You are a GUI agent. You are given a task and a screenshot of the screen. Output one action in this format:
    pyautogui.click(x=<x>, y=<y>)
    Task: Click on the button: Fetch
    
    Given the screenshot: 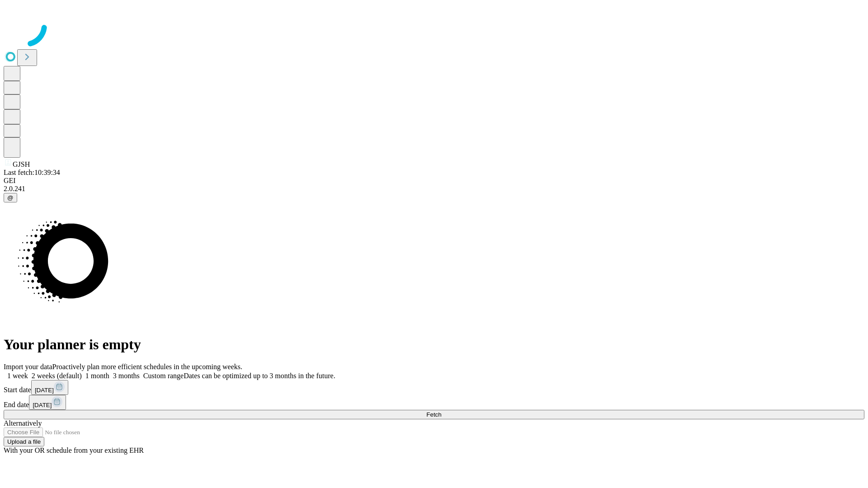 What is the action you would take?
    pyautogui.click(x=434, y=414)
    